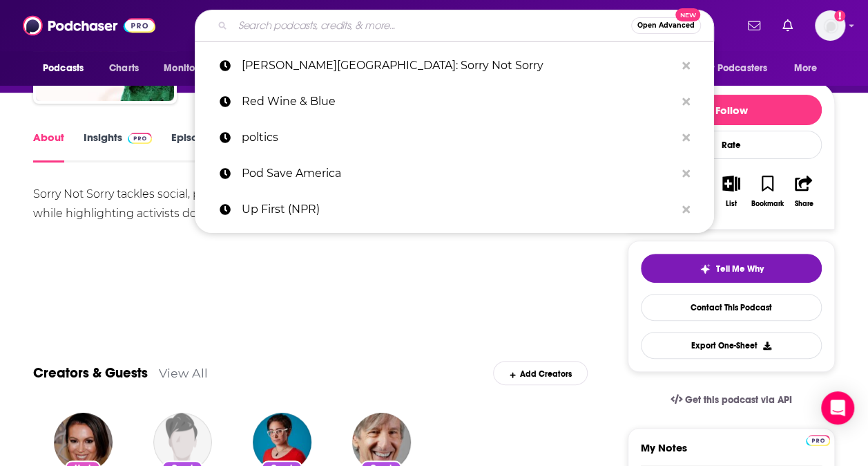 The height and width of the screenshot is (466, 868). Describe the element at coordinates (830, 26) in the screenshot. I see `img: User Profile` at that location.